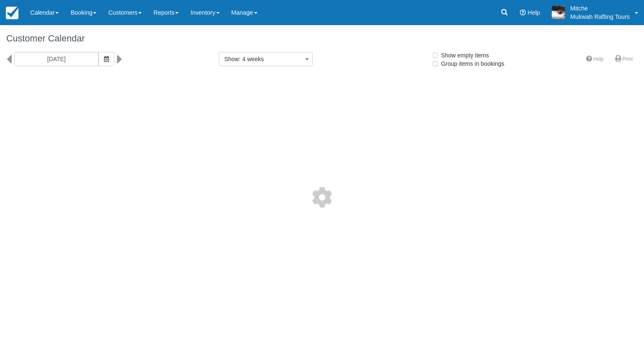  What do you see at coordinates (266, 59) in the screenshot?
I see `button: Show: 4 weeks` at bounding box center [266, 59].